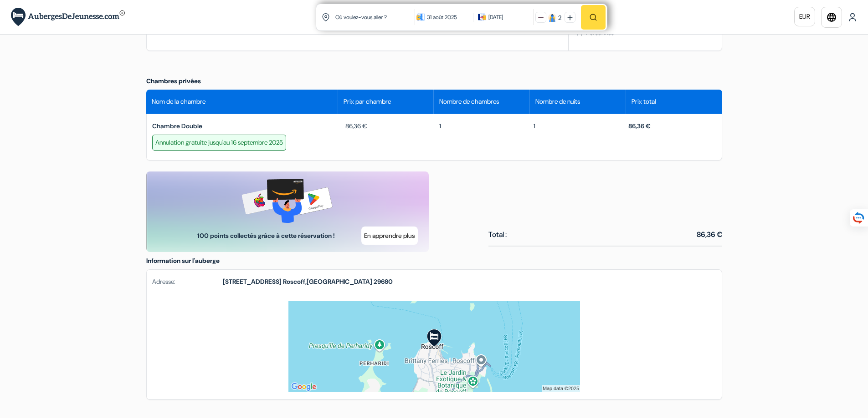 The width and height of the screenshot is (868, 418). I want to click on button: En apprendre plus, so click(389, 236).